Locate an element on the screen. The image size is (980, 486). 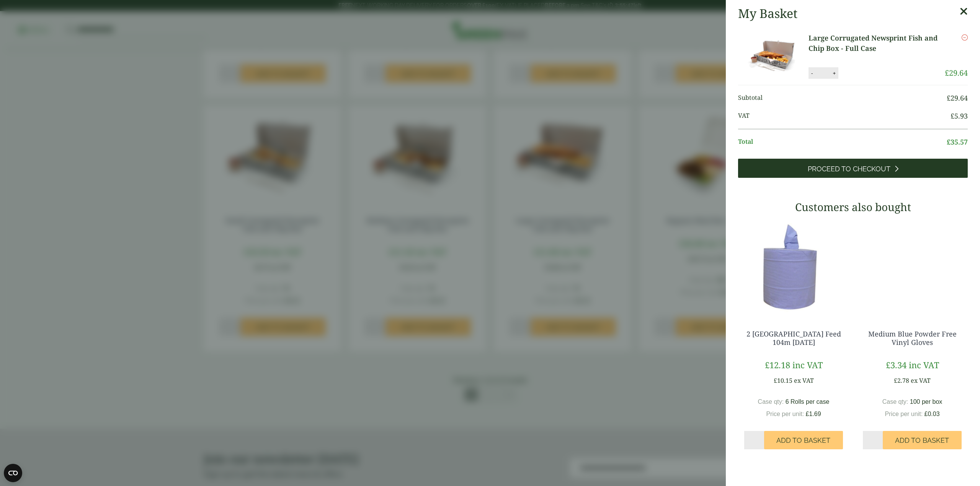
a: Remove this item is located at coordinates (965, 37).